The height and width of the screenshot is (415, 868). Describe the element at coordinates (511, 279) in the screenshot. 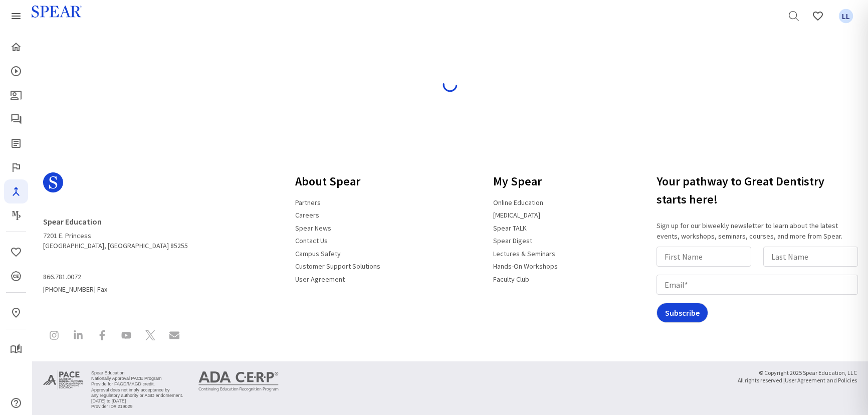

I see `a: Faculty Club` at that location.